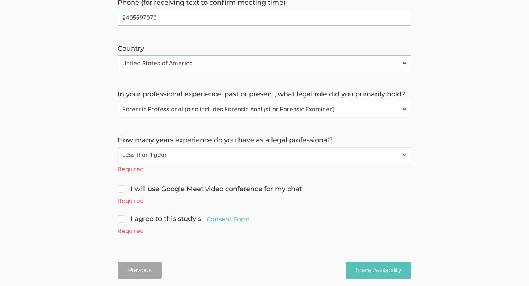 The height and width of the screenshot is (286, 529). I want to click on button: Previous, so click(140, 269).